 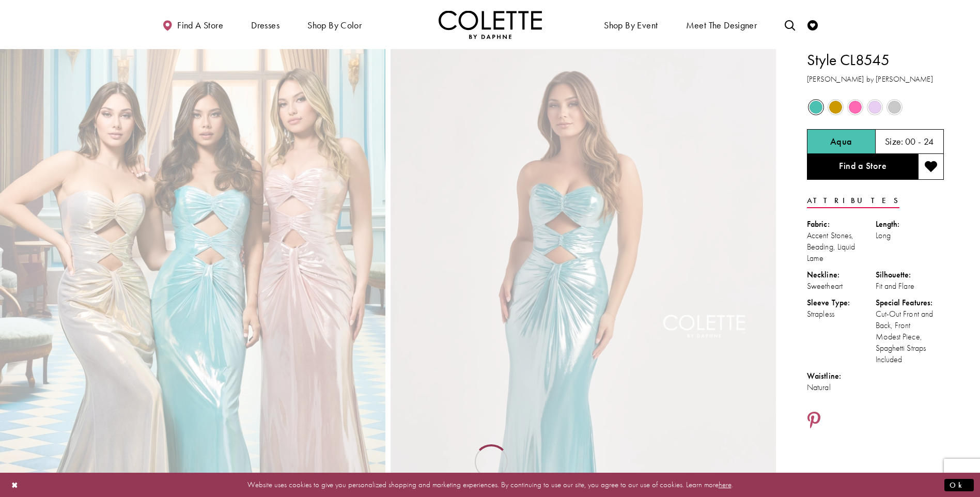 What do you see at coordinates (875, 107) in the screenshot?
I see `div: Lilac` at bounding box center [875, 107].